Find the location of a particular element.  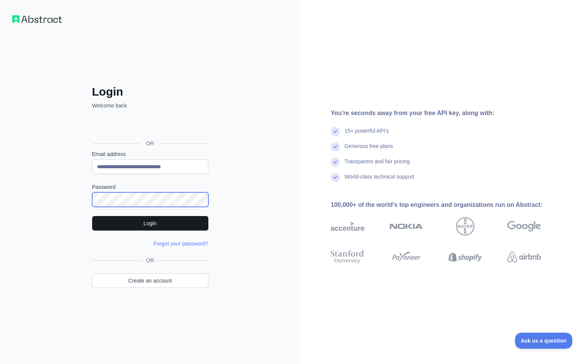

label: Email address is located at coordinates (150, 154).